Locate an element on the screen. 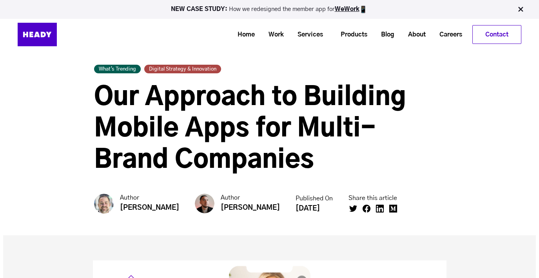 Image resolution: width=539 pixels, height=278 pixels. a: Digital Strategy & Innovation is located at coordinates (183, 69).